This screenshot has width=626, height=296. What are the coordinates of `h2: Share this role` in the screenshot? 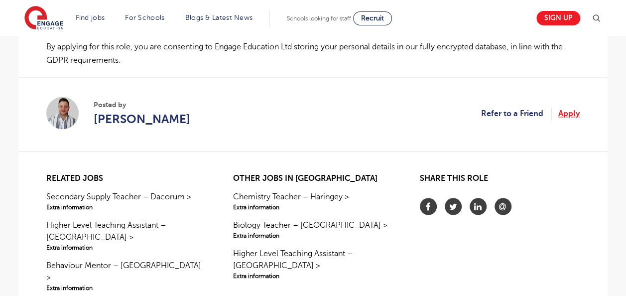 It's located at (500, 180).